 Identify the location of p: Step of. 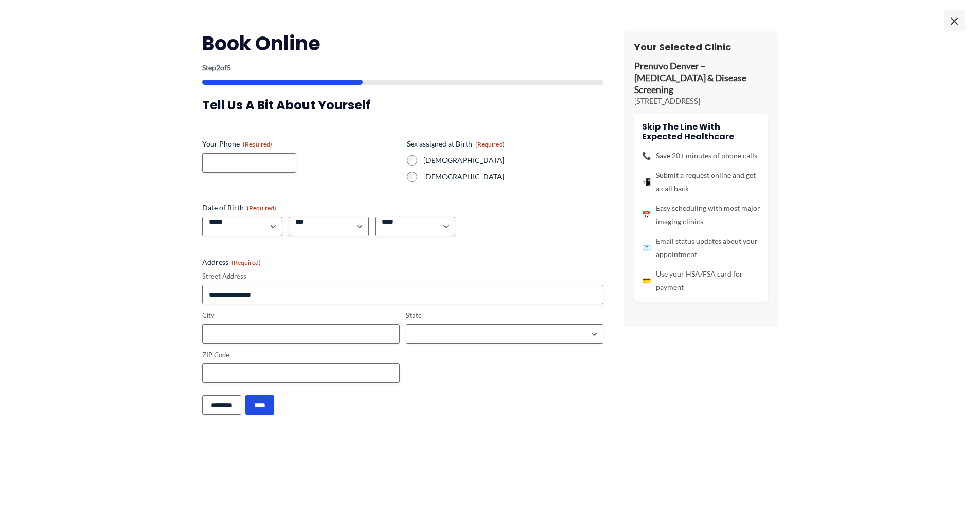
(403, 68).